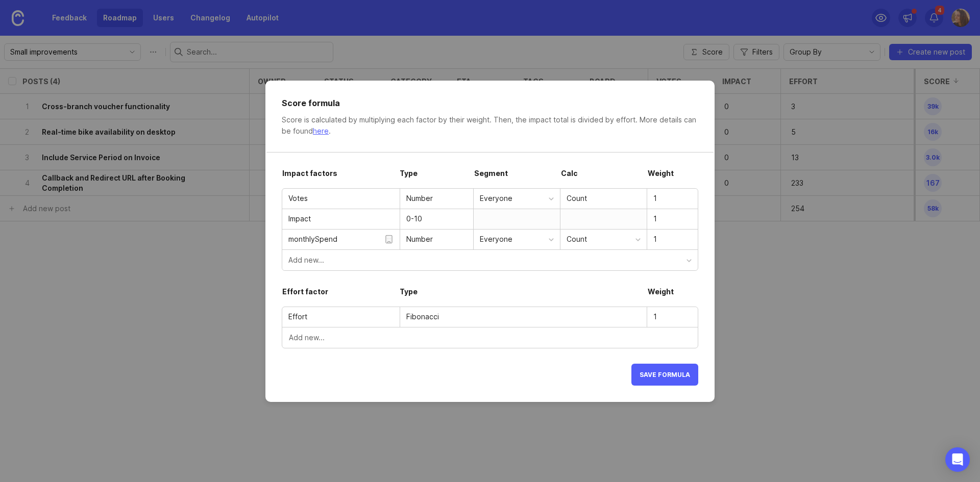 This screenshot has height=482, width=980. Describe the element at coordinates (524, 317) in the screenshot. I see `div: Fibonacci` at that location.